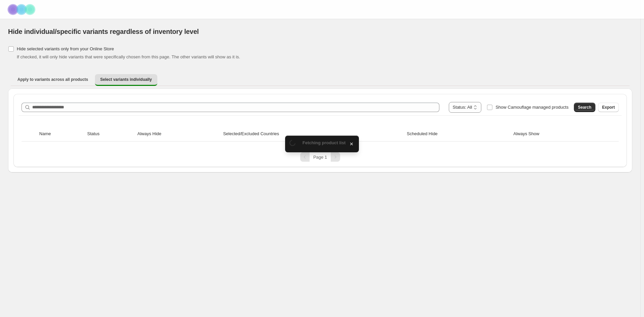 This screenshot has width=644, height=317. I want to click on button: Select variants individually, so click(126, 80).